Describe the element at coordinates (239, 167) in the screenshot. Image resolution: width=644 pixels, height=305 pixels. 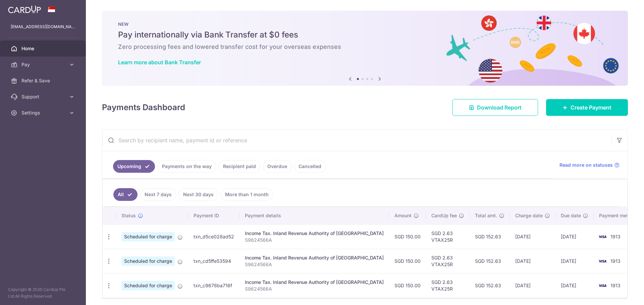
I see `a: Recipient paid` at that location.